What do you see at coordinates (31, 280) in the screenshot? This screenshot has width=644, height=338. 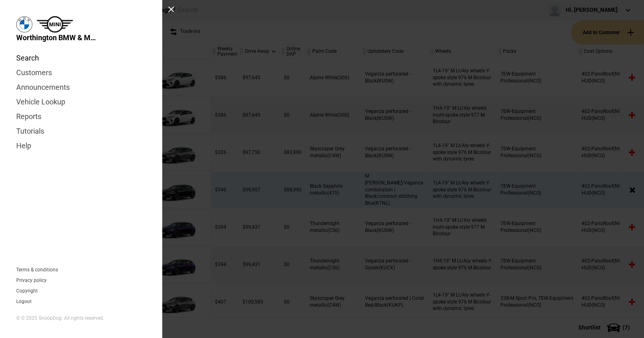 I see `a: Privacy policy` at bounding box center [31, 280].